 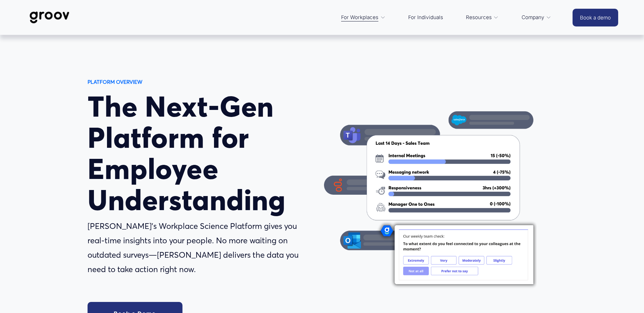 I want to click on h1: The Next-Gen Platform for Employee Understanding, so click(x=204, y=153).